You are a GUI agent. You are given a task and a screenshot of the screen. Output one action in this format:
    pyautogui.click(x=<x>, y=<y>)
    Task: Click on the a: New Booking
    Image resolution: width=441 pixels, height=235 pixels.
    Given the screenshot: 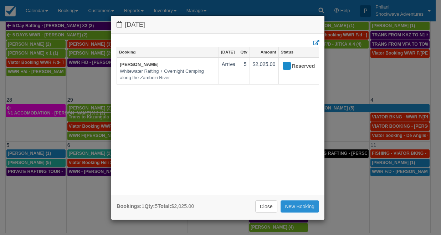 What is the action you would take?
    pyautogui.click(x=300, y=206)
    